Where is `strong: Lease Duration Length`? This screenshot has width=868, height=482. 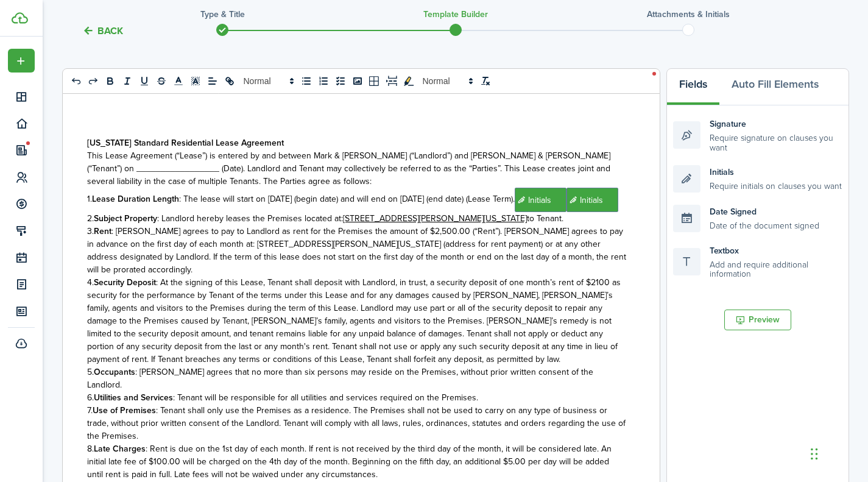
strong: Lease Duration Length is located at coordinates (135, 198).